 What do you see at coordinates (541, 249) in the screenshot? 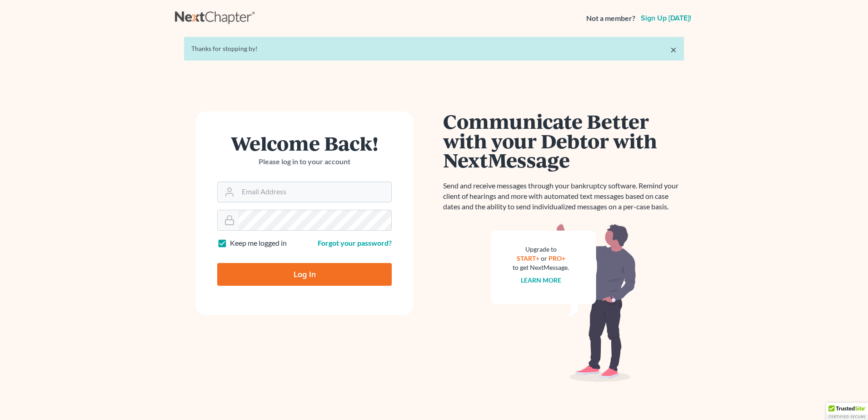
I see `div: Upgrade to` at bounding box center [541, 249].